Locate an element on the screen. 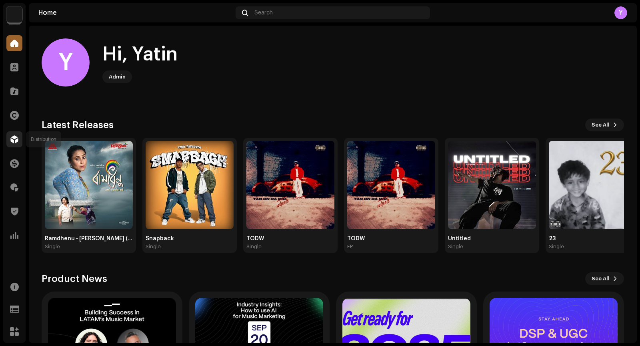  img: 5d9697eb-4e7c-4db3-8524-cc69630b781a is located at coordinates (492, 185).